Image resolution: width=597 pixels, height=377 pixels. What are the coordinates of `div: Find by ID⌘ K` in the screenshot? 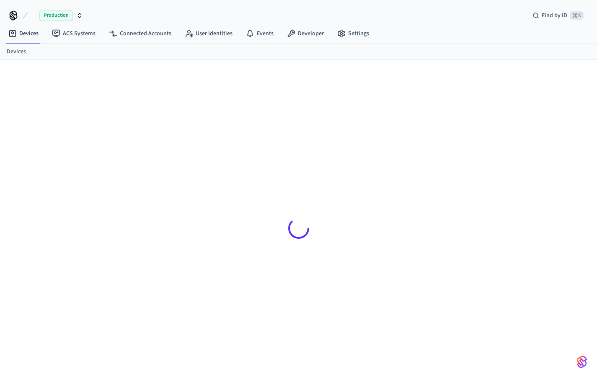 It's located at (558, 15).